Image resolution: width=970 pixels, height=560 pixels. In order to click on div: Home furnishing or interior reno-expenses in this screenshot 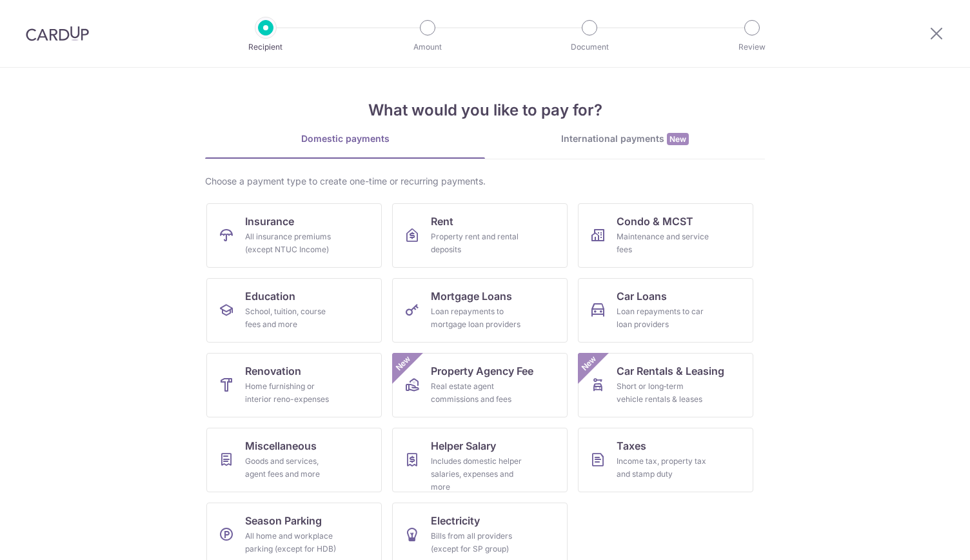, I will do `click(291, 393)`.